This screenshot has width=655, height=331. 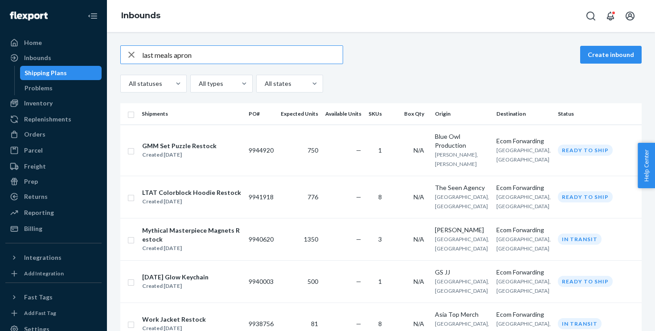 I want to click on div: Work Jacket Restock, so click(x=174, y=320).